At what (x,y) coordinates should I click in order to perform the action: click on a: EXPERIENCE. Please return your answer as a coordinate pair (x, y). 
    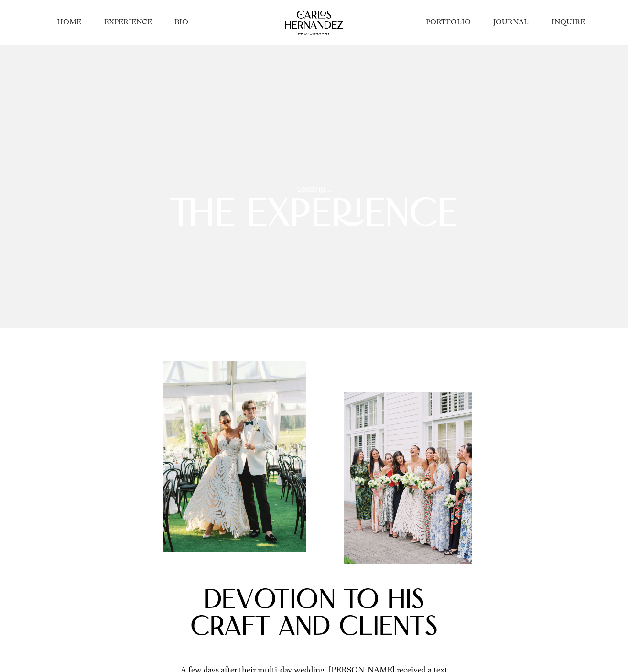
    Looking at the image, I should click on (128, 22).